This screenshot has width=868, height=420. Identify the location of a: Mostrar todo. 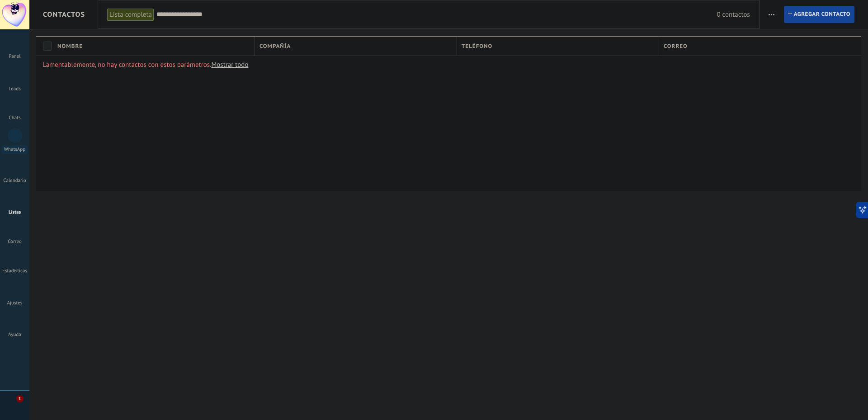
(229, 64).